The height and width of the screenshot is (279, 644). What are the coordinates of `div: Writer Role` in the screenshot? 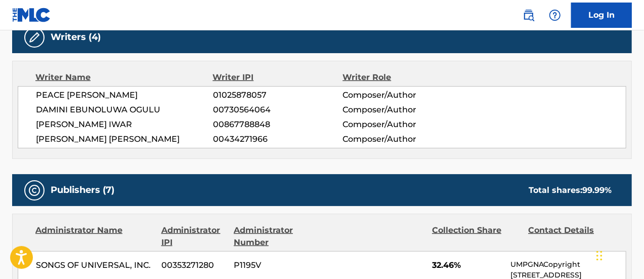 It's located at (402, 77).